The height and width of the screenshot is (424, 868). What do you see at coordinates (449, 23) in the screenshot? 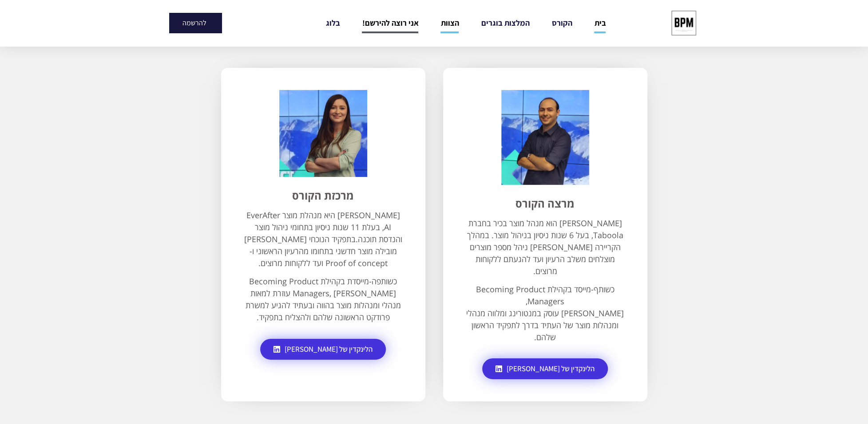
I see `a: הצוות` at bounding box center [449, 23].